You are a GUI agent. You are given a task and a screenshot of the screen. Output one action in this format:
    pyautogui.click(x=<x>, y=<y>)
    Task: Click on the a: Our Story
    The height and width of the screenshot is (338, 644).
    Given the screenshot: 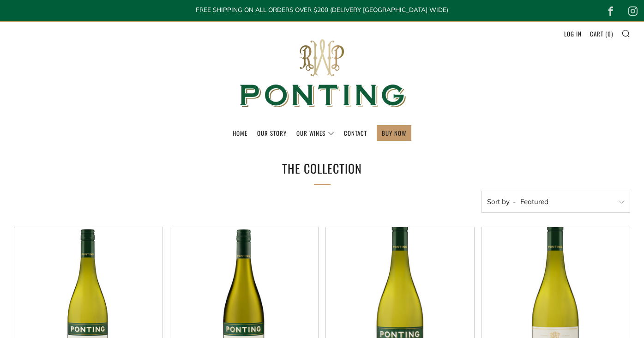 What is the action you would take?
    pyautogui.click(x=272, y=133)
    